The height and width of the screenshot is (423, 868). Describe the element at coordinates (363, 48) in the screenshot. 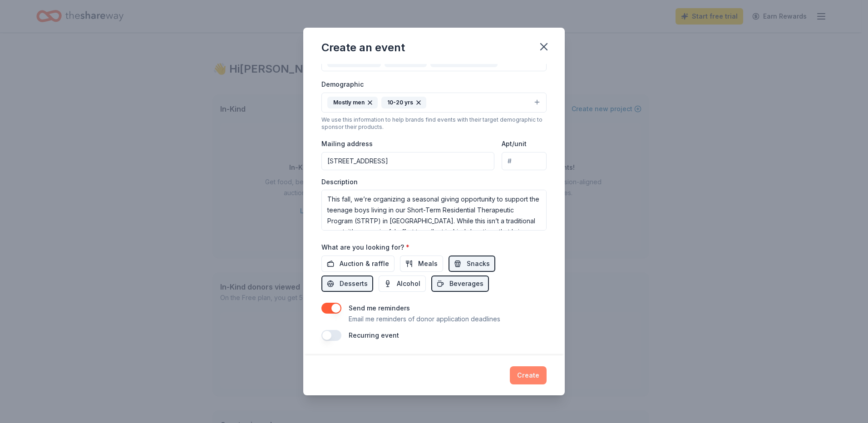

I see `div: Create an event` at that location.